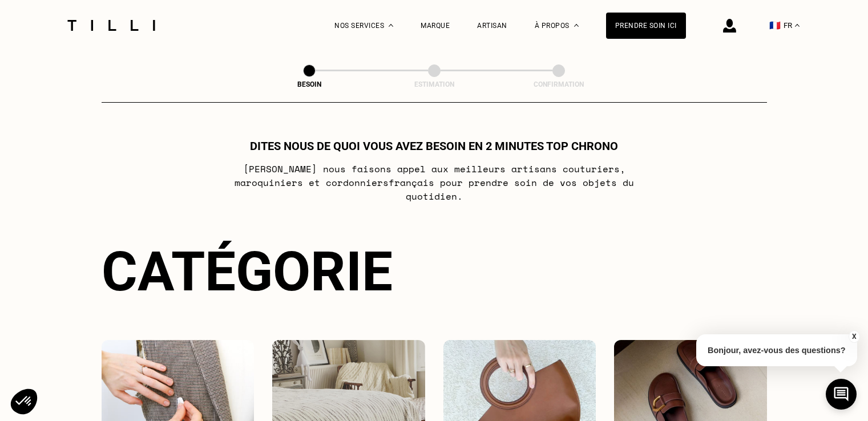 Image resolution: width=868 pixels, height=421 pixels. I want to click on img: icône connexion, so click(730, 26).